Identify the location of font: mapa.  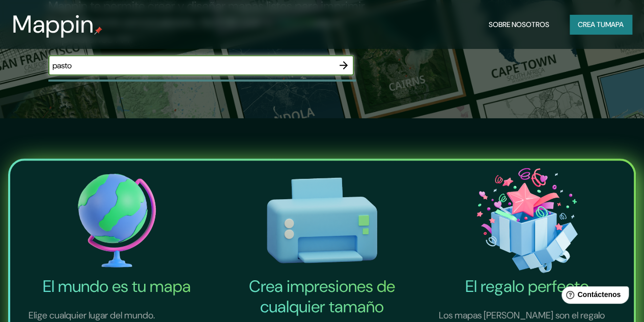
(614, 25).